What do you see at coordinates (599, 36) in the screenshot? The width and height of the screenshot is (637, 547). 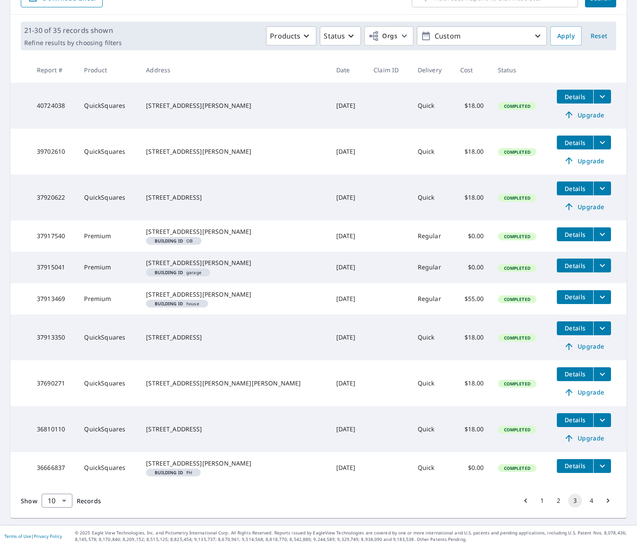 I see `button: Reset` at bounding box center [599, 36].